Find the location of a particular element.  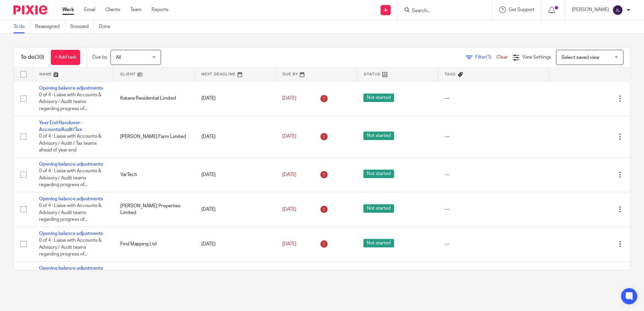

a: Clear is located at coordinates (502, 57).